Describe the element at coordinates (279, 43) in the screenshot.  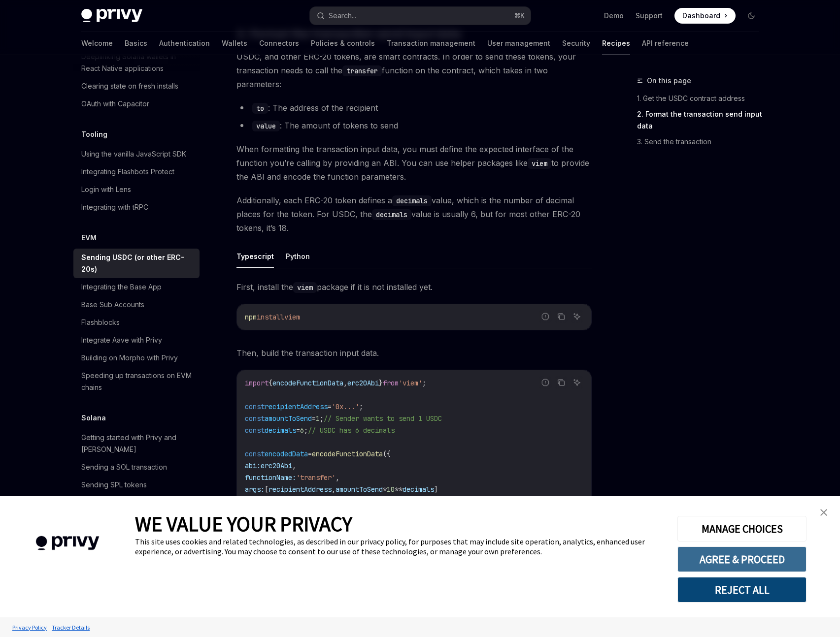
I see `a: Connectors` at that location.